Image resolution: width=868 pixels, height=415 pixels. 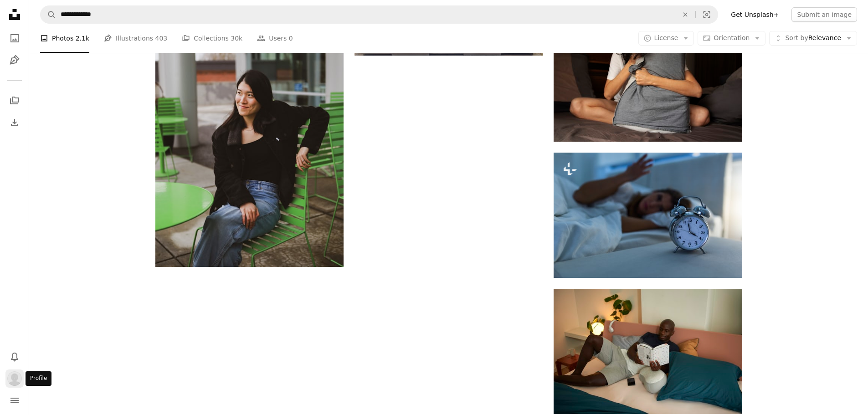 I want to click on span: License, so click(x=665, y=38).